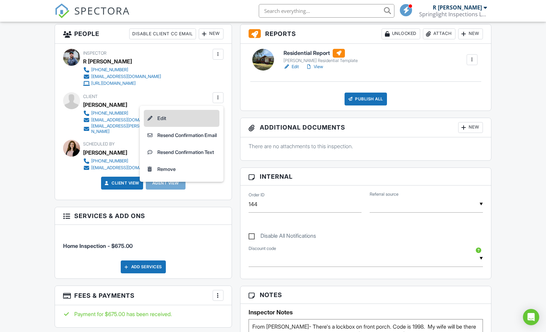  What do you see at coordinates (453, 14) in the screenshot?
I see `div: Springlight Inspections LLC` at bounding box center [453, 14].